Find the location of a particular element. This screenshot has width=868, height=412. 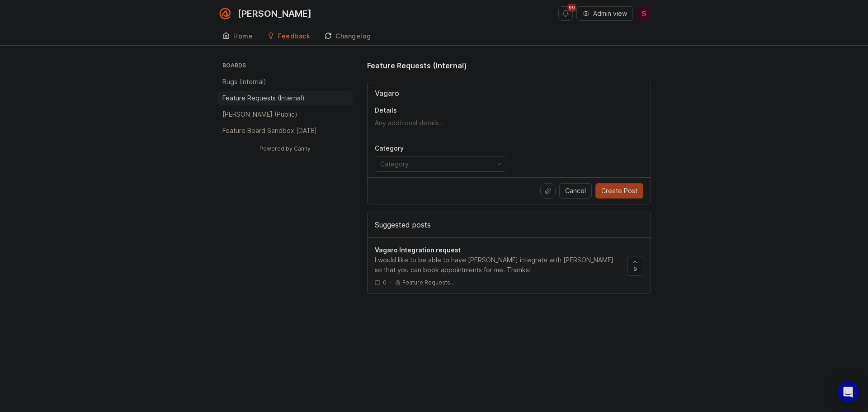

button: Cancel is located at coordinates (576, 191).